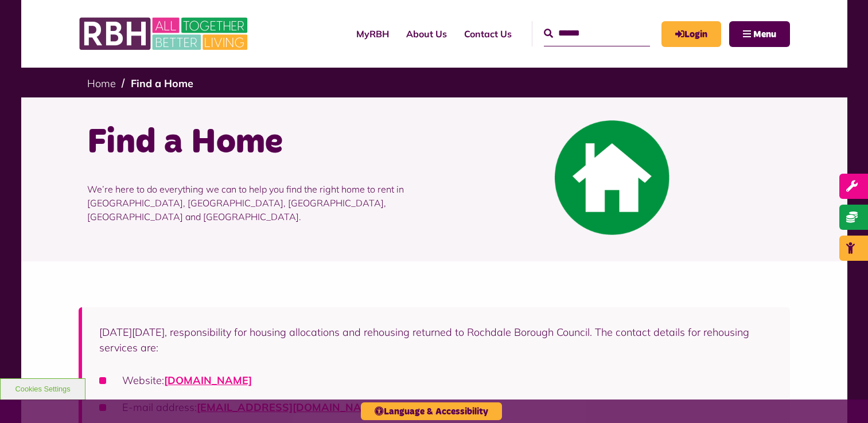 The height and width of the screenshot is (423, 868). What do you see at coordinates (431, 411) in the screenshot?
I see `button: Language & Accessibility` at bounding box center [431, 411].